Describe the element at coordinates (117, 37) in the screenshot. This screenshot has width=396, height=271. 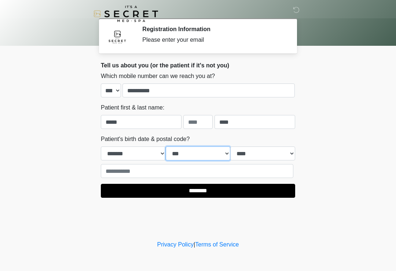
I see `img: Agent Avatar` at that location.